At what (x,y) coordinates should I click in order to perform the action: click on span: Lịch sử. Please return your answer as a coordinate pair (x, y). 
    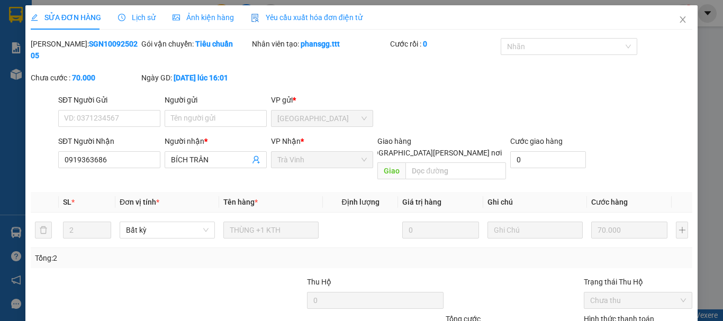
    Looking at the image, I should click on (137, 17).